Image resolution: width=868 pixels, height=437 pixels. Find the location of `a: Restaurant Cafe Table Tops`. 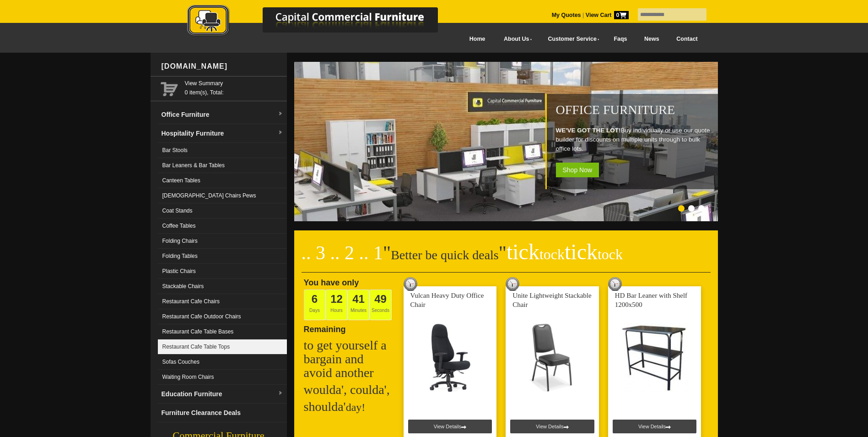

a: Restaurant Cafe Table Tops is located at coordinates (222, 346).